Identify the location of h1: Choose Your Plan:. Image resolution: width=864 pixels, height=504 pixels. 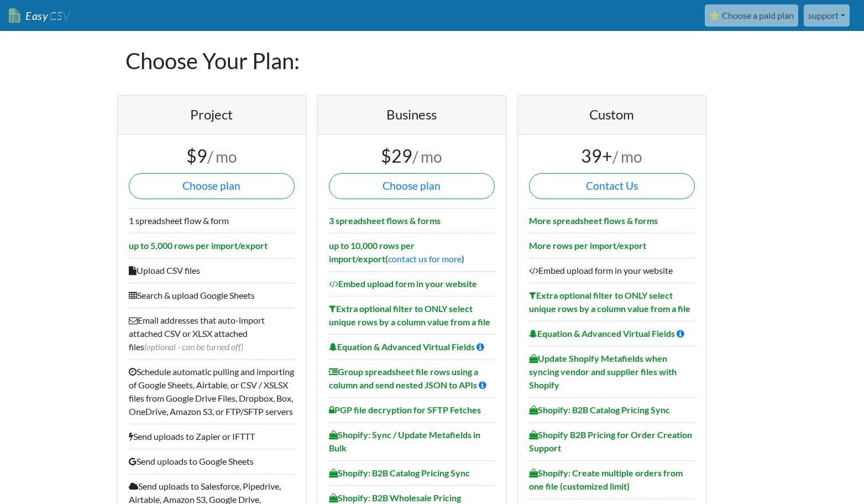
(432, 61).